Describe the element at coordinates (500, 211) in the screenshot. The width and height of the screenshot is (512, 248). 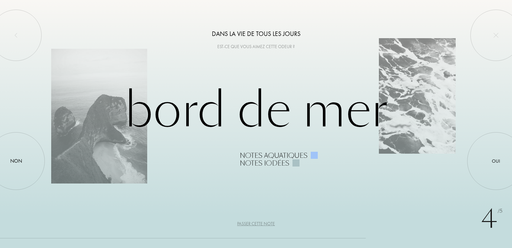
I see `span: /5` at that location.